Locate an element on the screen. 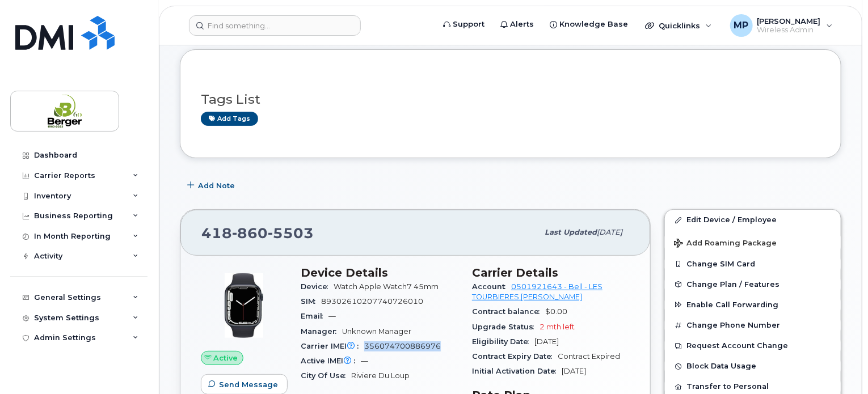 The height and width of the screenshot is (394, 868). span: City Of Use is located at coordinates (325, 375).